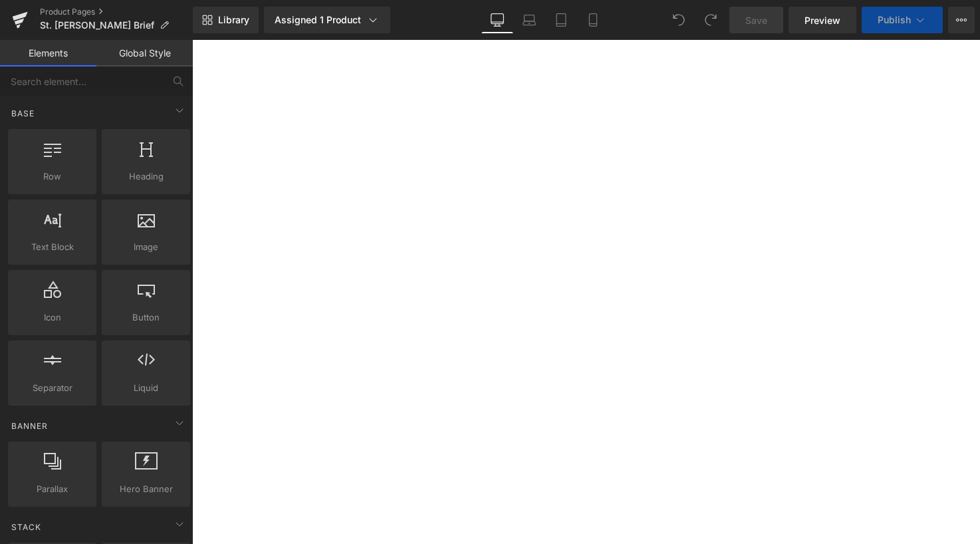 The image size is (980, 544). Describe the element at coordinates (233, 20) in the screenshot. I see `span: Library` at that location.